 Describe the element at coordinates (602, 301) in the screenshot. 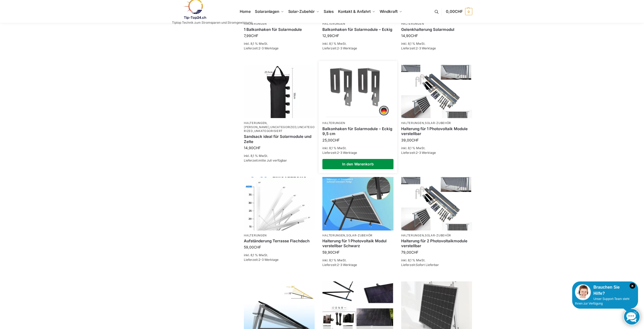

I see `span: Unser Support-Team steht Ihnen zur Verfügung` at that location.